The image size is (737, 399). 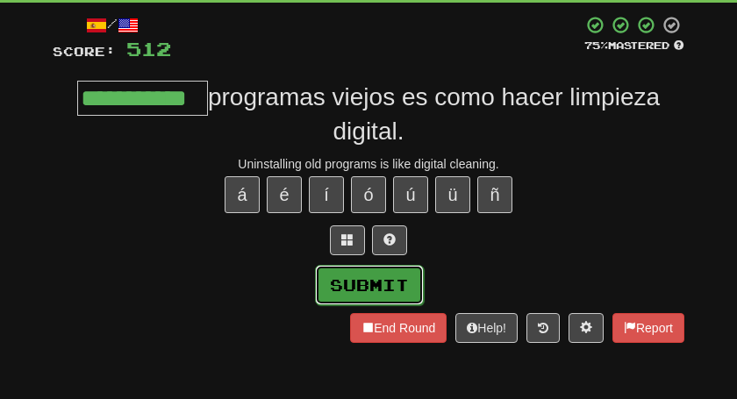 What do you see at coordinates (543, 328) in the screenshot?
I see `button: Round history (alt+y)` at bounding box center [543, 328].